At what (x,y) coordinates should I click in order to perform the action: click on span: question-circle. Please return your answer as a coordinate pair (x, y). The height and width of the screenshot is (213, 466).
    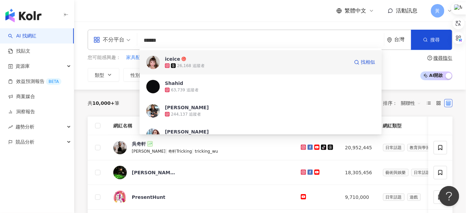
    Looking at the image, I should click on (430, 58).